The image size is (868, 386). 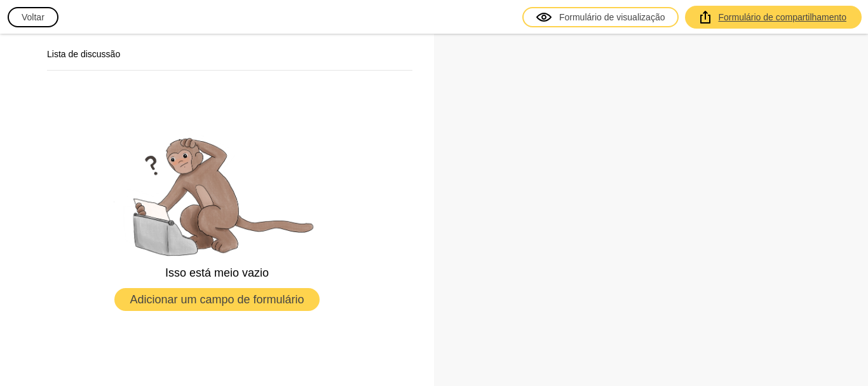 What do you see at coordinates (773, 17) in the screenshot?
I see `a: Formulário de compartilhamento` at bounding box center [773, 17].